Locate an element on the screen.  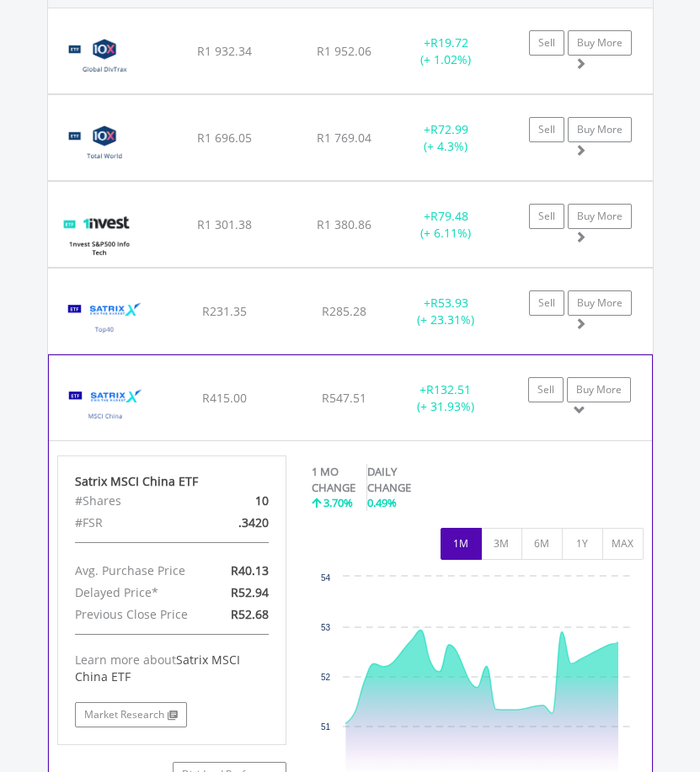
span: R231.35 is located at coordinates (224, 311).